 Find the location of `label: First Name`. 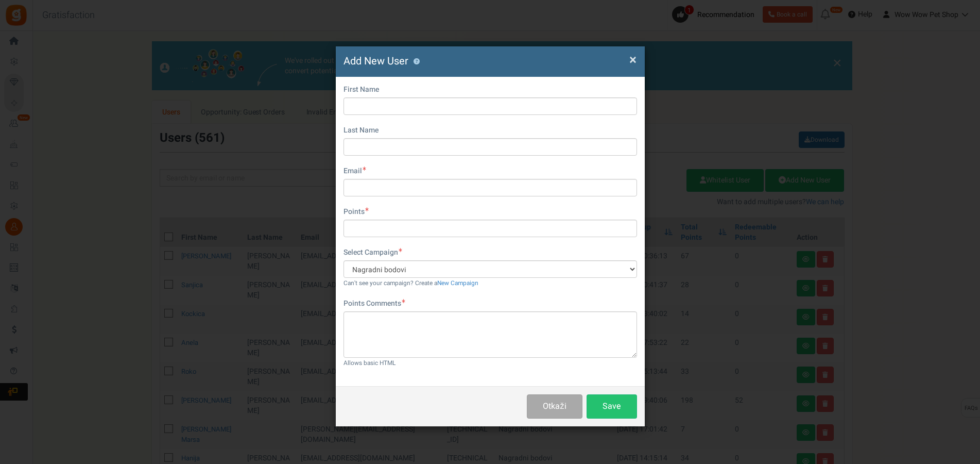

label: First Name is located at coordinates (361, 90).